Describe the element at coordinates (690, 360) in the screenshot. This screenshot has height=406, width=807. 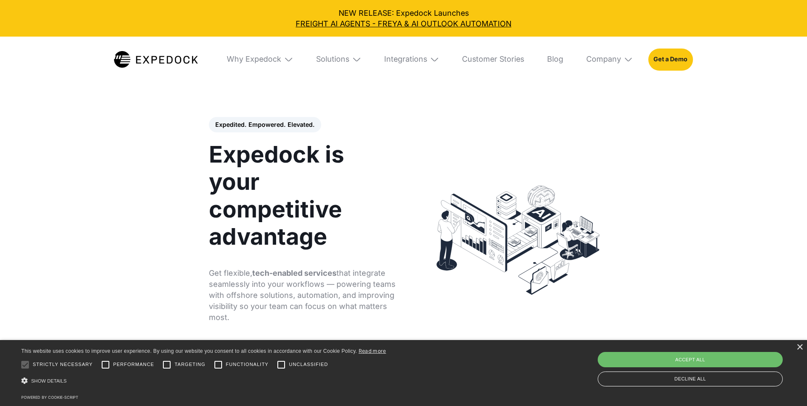
I see `div: Accept all` at that location.